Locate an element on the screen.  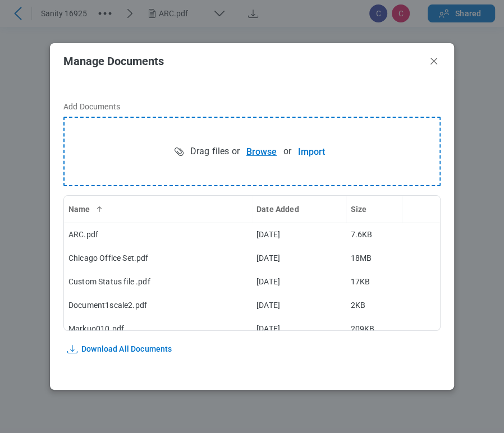
button: Browse is located at coordinates (262, 152).